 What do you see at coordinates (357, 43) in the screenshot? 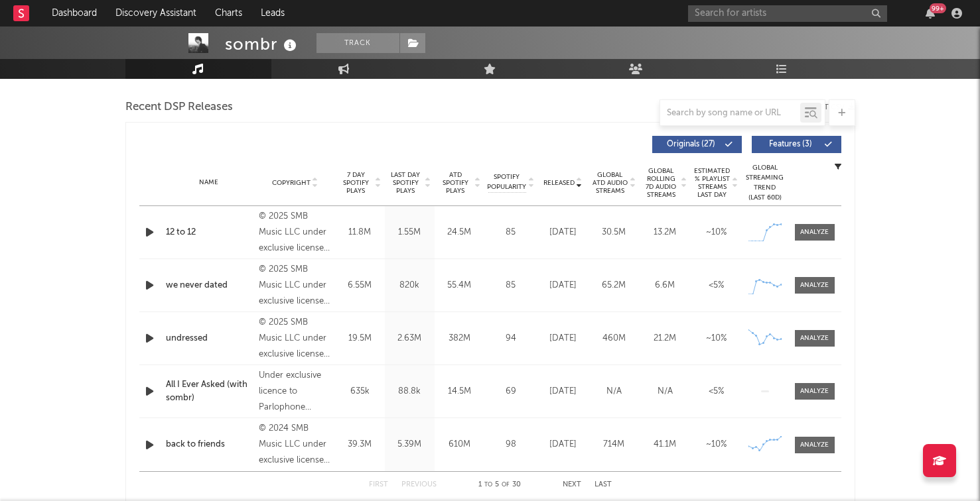
I see `button: Track` at bounding box center [357, 43].